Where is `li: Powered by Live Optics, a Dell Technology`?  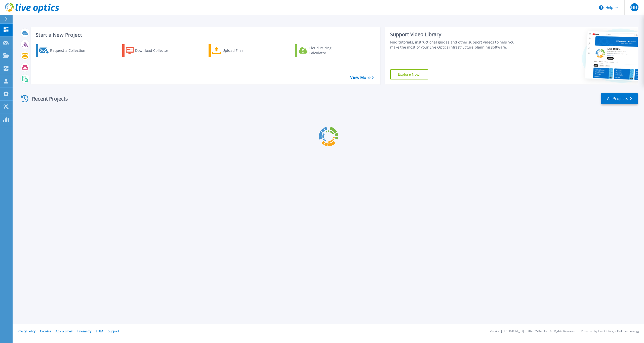 li: Powered by Live Optics, a Dell Technology is located at coordinates (610, 331).